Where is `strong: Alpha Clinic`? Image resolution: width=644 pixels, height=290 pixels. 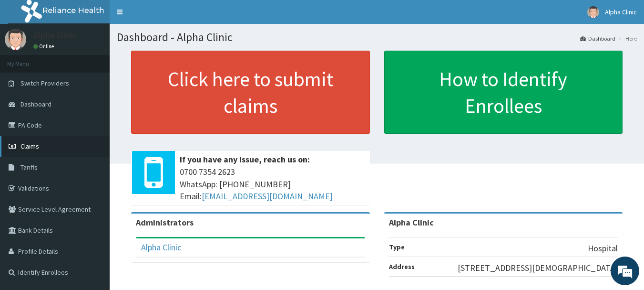 strong: Alpha Clinic is located at coordinates (411, 222).